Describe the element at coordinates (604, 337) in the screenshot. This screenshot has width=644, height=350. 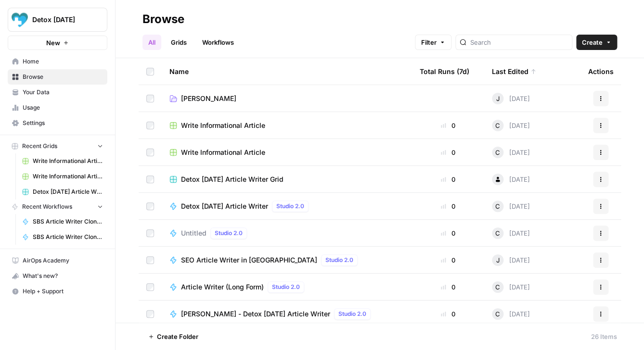
I see `div: 26 Items` at that location.